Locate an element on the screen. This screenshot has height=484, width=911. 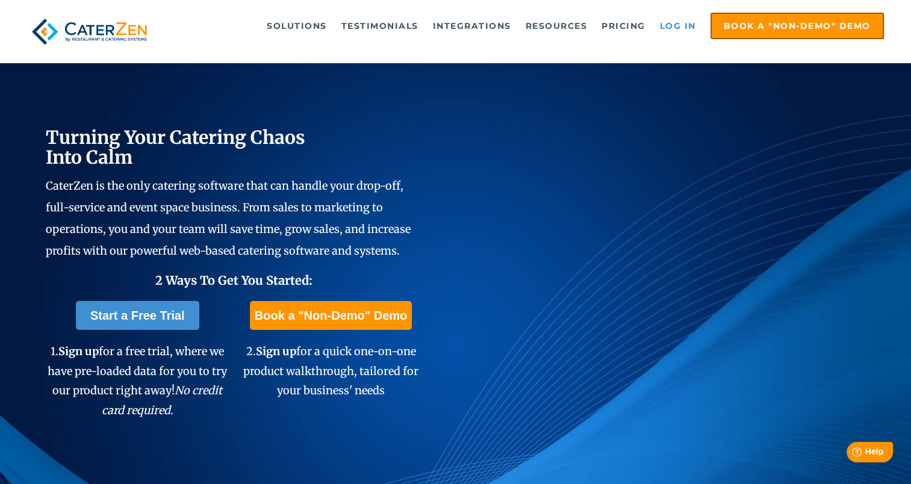
span: 2 Ways To Get You Started: is located at coordinates (234, 280).